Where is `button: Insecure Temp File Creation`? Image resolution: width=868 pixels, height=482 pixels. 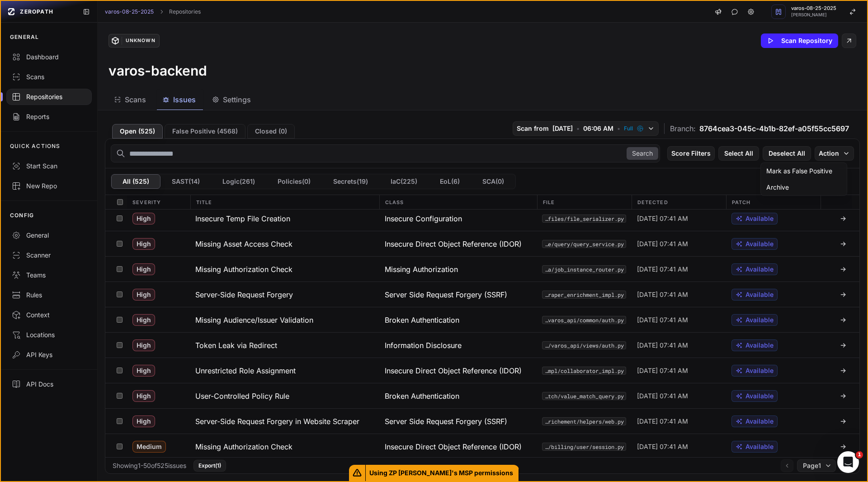 button: Insecure Temp File Creation is located at coordinates (284, 218).